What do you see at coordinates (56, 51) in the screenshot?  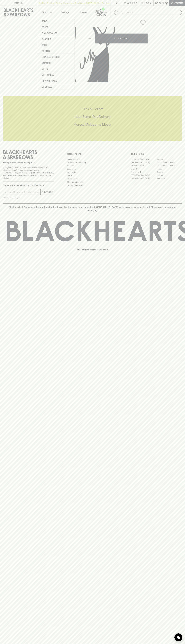 I see `a: Spirits` at bounding box center [56, 51].